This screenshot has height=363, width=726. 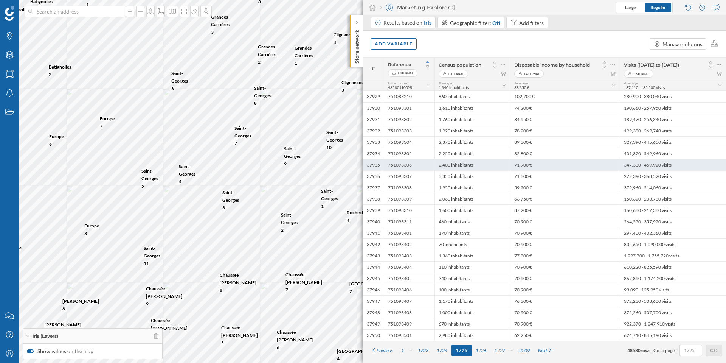 What do you see at coordinates (373, 131) in the screenshot?
I see `span: 37932` at bounding box center [373, 131].